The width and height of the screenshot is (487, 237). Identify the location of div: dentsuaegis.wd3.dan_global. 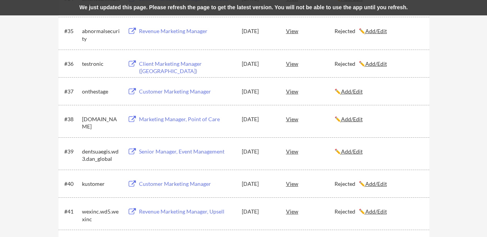
(101, 155).